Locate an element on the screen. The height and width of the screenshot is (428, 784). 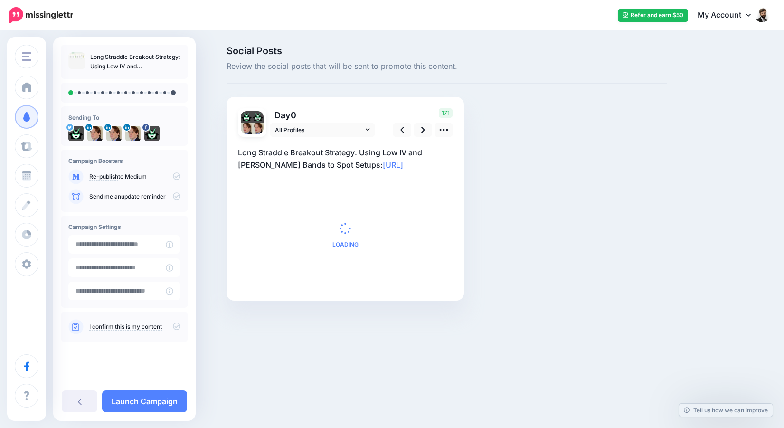
div: Loading is located at coordinates (345, 235).